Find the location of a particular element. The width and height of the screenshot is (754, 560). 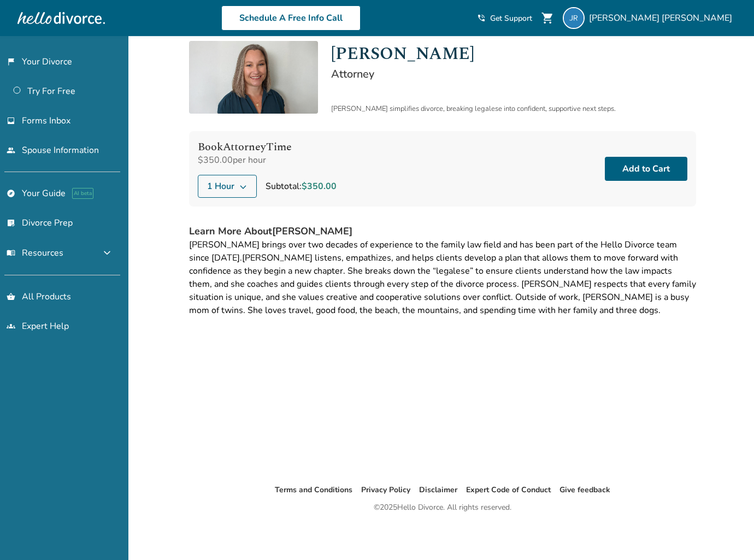

span: Get Support is located at coordinates (511, 18).